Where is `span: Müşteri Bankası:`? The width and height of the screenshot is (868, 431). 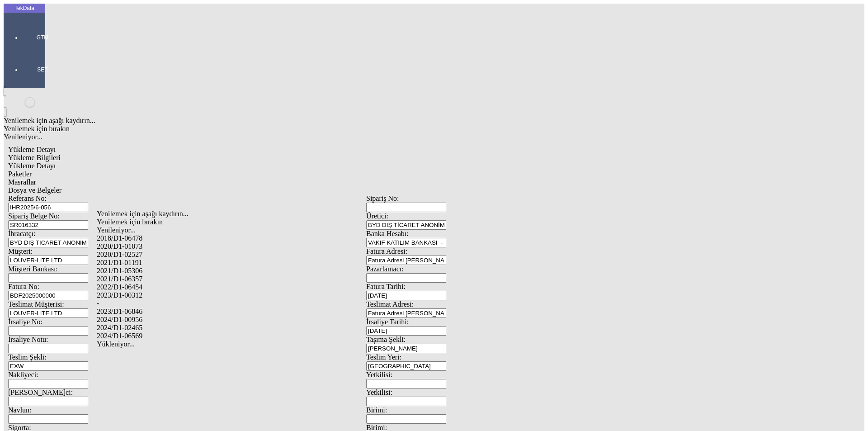
span: Müşteri Bankası: is located at coordinates (33, 269).